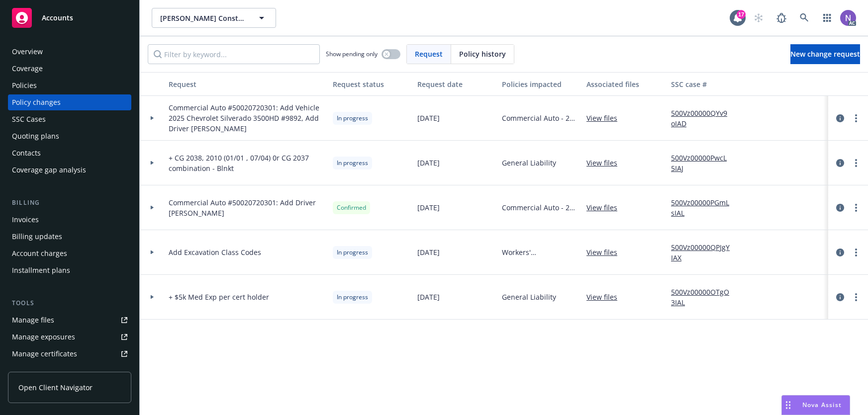 The height and width of the screenshot is (415, 868). I want to click on button: Associated files, so click(624, 84).